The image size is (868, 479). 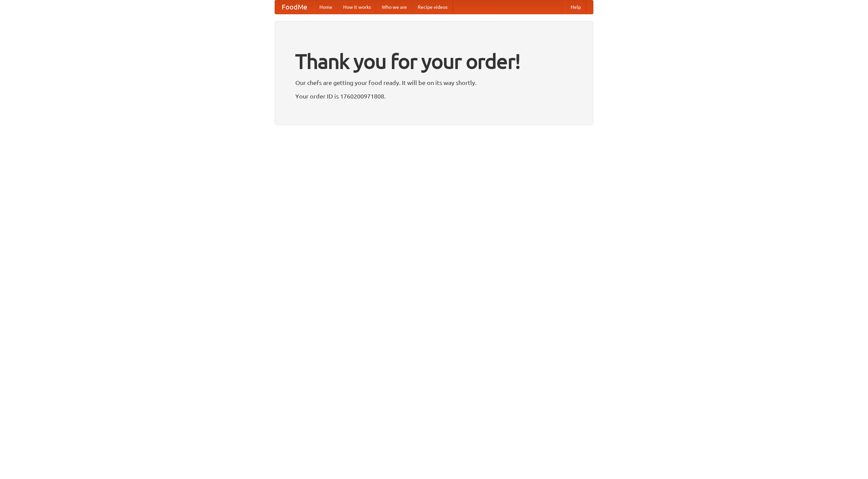 I want to click on a: How it works, so click(x=357, y=7).